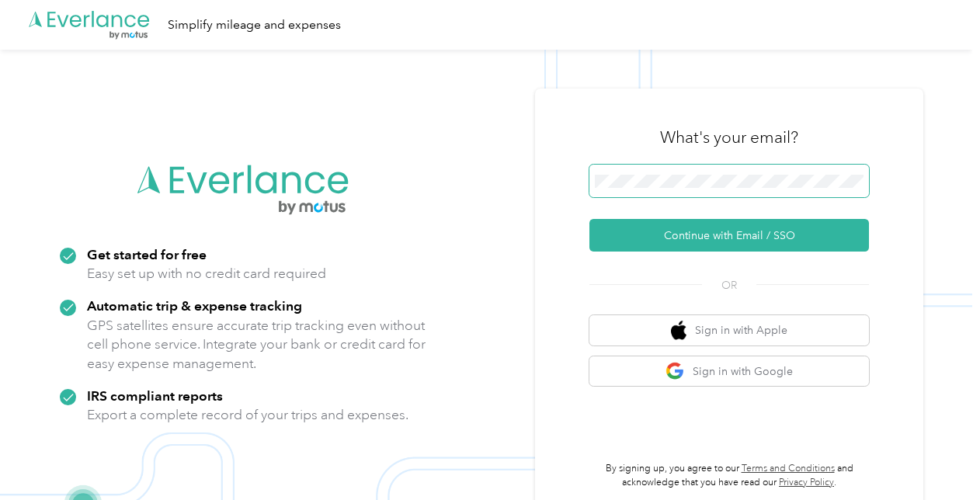 The height and width of the screenshot is (500, 980). I want to click on div: Simplify mileage and expenses, so click(254, 25).